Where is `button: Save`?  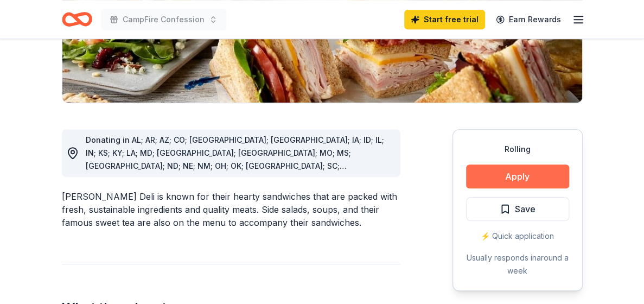 button: Save is located at coordinates (517, 209).